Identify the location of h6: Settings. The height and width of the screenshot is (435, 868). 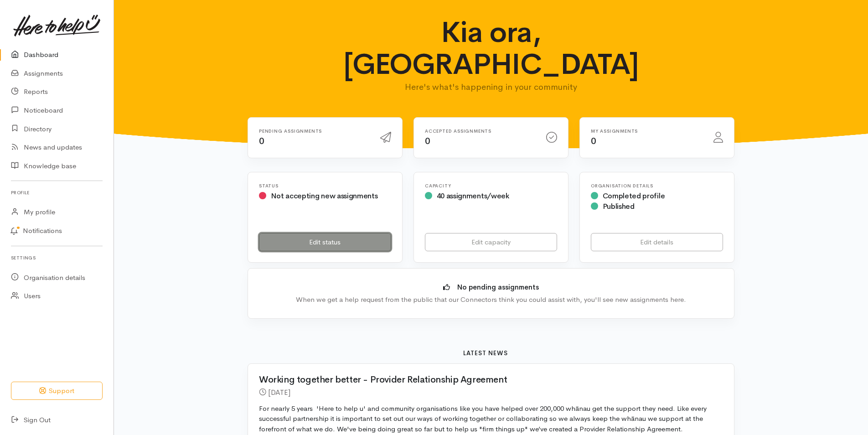
(56, 258).